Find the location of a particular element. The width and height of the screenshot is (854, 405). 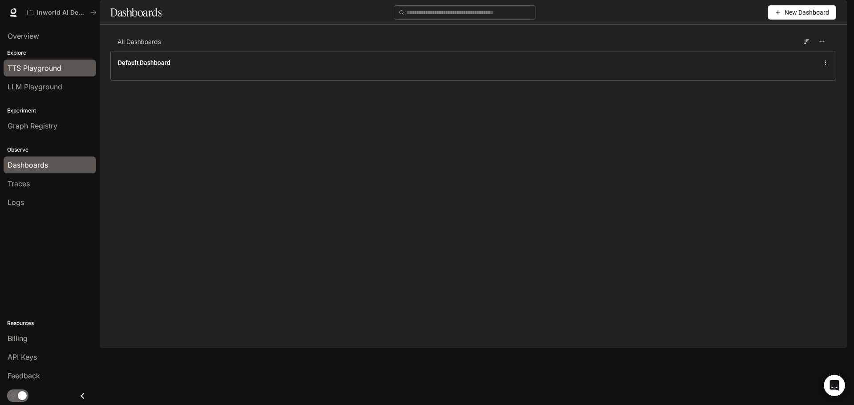

p: Inworld AI Demos is located at coordinates (62, 12).